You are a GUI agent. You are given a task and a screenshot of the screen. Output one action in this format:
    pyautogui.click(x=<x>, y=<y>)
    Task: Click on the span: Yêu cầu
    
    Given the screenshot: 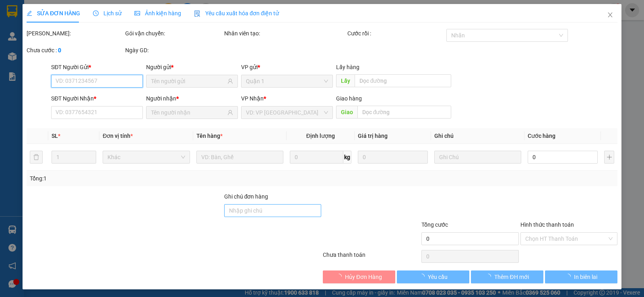 What is the action you would take?
    pyautogui.click(x=438, y=277)
    